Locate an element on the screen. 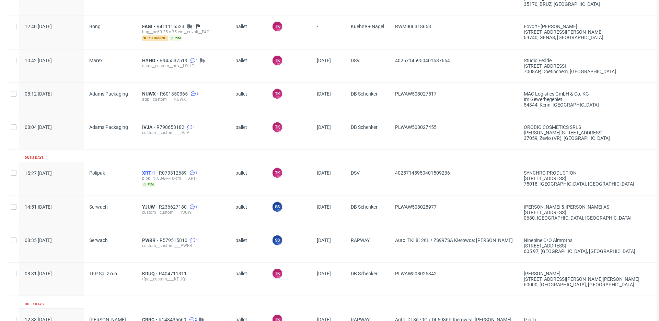 The width and height of the screenshot is (659, 321). span: Kuehne + Nagel is located at coordinates (367, 32).